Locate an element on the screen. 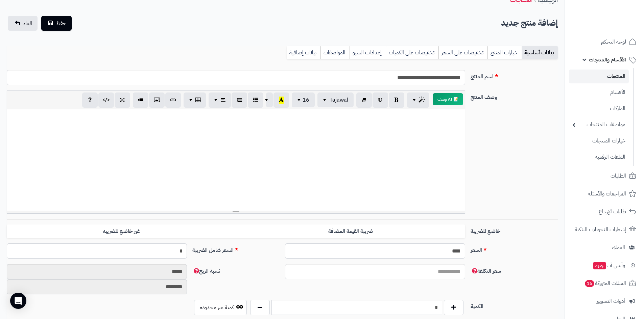  span: حفظ is located at coordinates (61, 23).